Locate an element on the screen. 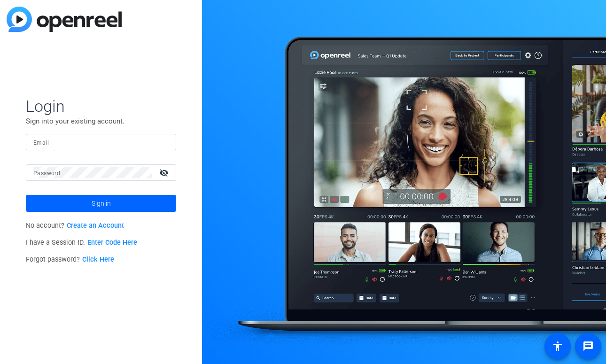 The image size is (606, 364). mat-icon: message is located at coordinates (588, 346).